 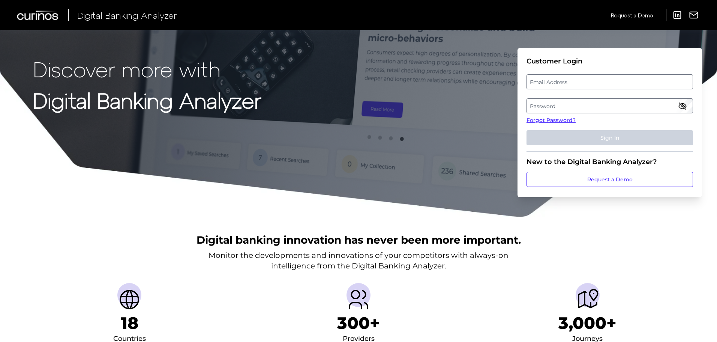 What do you see at coordinates (359, 299) in the screenshot?
I see `img: Providers` at bounding box center [359, 299].